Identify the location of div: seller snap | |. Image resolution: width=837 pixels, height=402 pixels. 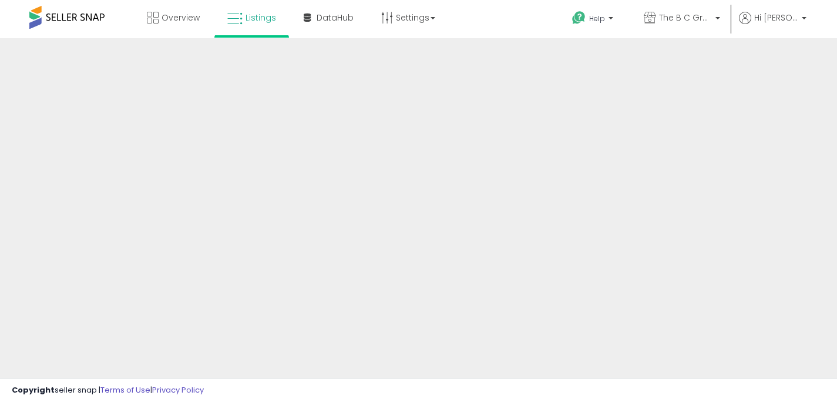
(107, 390).